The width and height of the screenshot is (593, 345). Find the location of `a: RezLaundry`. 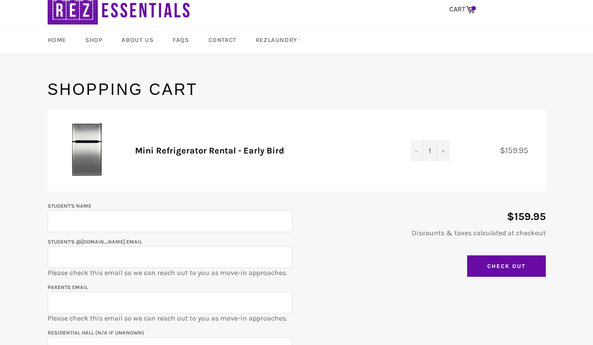

a: RezLaundry is located at coordinates (278, 40).